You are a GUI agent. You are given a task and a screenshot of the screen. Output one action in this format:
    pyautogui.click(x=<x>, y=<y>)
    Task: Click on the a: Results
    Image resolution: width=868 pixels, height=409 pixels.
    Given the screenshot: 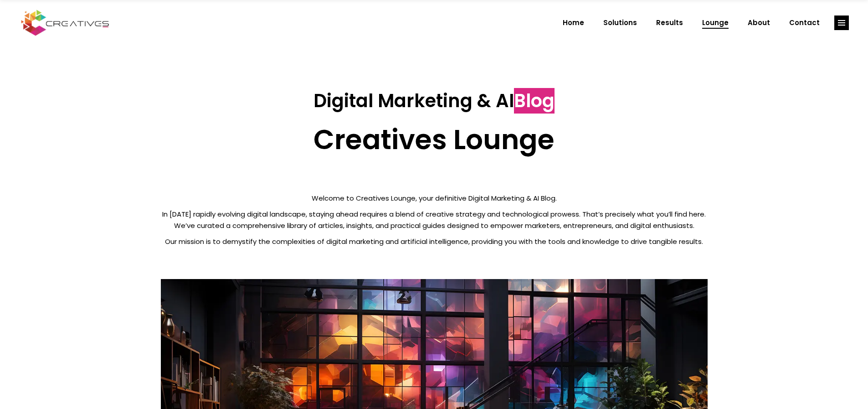 What is the action you would take?
    pyautogui.click(x=669, y=23)
    